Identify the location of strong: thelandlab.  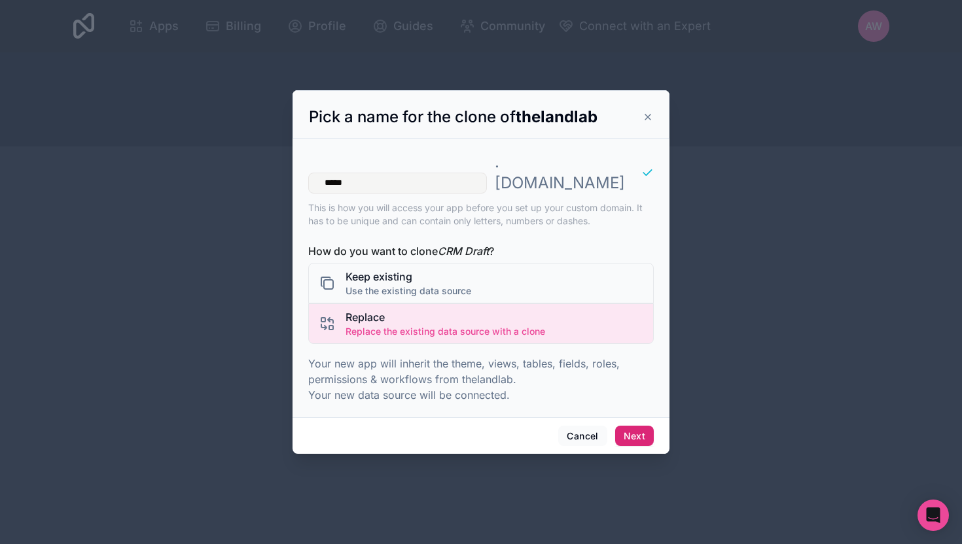
(556, 116).